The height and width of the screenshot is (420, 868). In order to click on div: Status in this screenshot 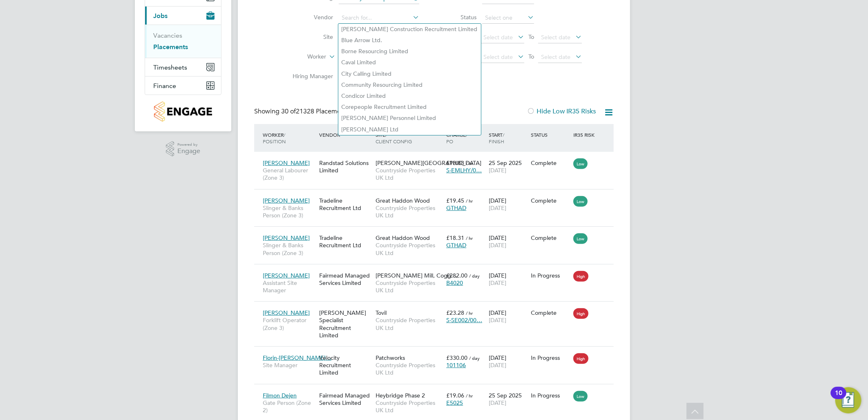, I will do `click(550, 134)`.